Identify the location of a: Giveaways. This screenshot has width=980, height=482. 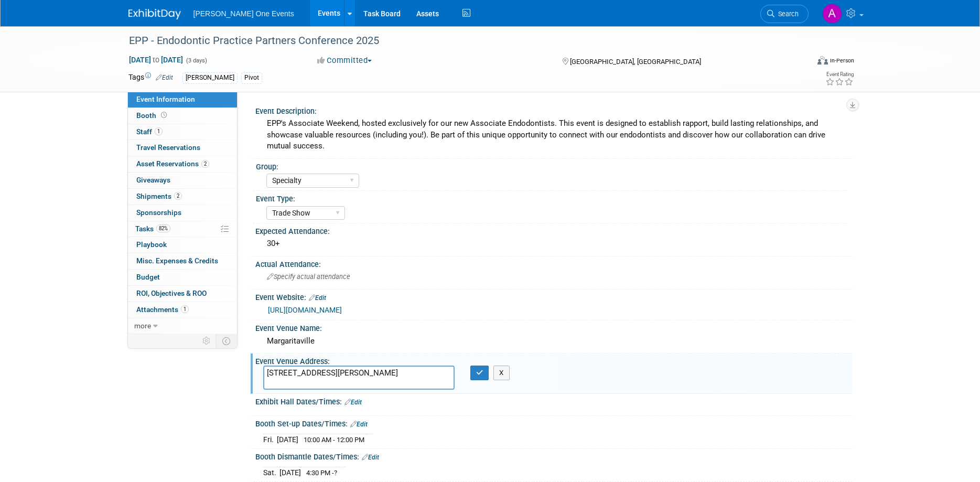
(183, 181).